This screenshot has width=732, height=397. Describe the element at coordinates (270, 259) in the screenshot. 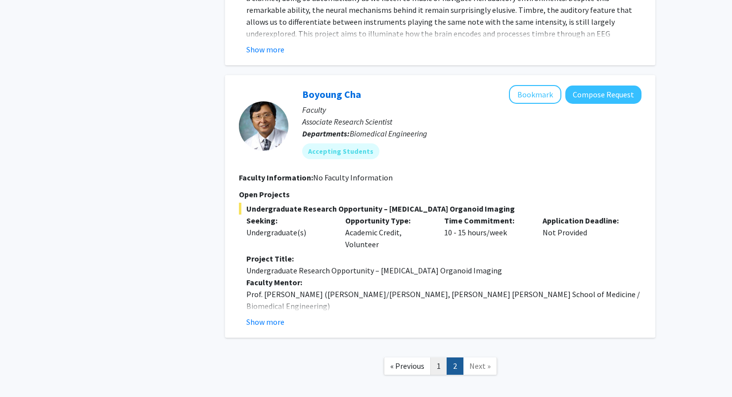

I see `strong: Project Title:` at that location.